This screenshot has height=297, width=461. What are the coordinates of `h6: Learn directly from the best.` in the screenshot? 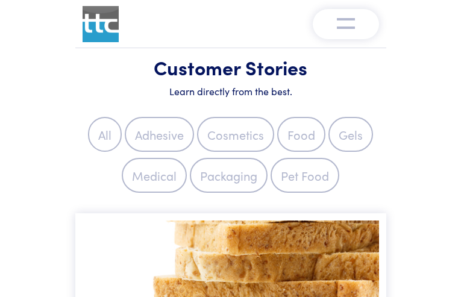 It's located at (231, 91).